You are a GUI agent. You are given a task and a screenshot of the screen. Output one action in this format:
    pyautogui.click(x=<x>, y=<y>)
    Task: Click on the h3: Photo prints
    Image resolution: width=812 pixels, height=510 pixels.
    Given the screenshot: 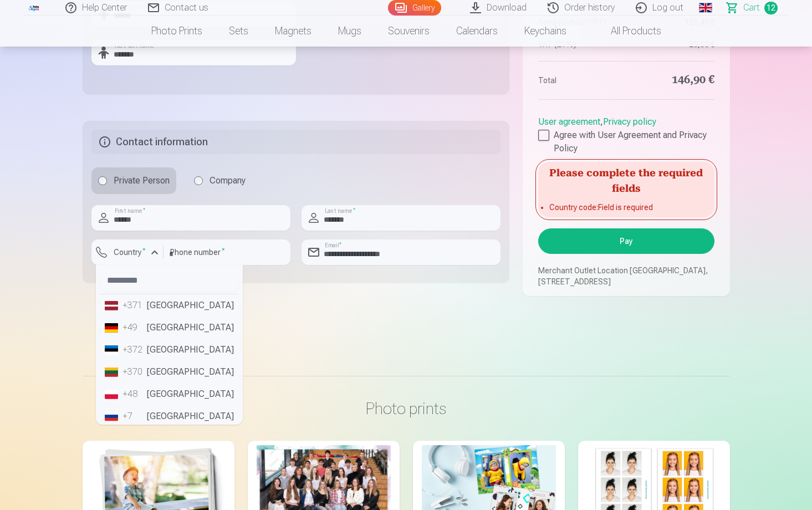 What is the action you would take?
    pyautogui.click(x=406, y=408)
    